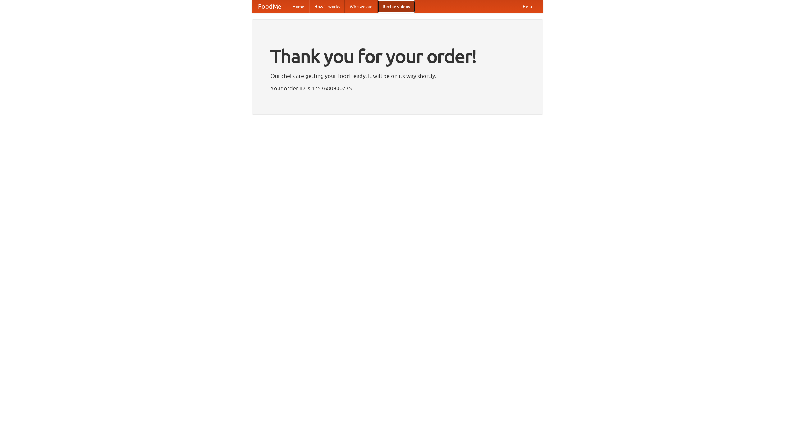 This screenshot has height=439, width=795. Describe the element at coordinates (327, 7) in the screenshot. I see `a: How it works` at that location.